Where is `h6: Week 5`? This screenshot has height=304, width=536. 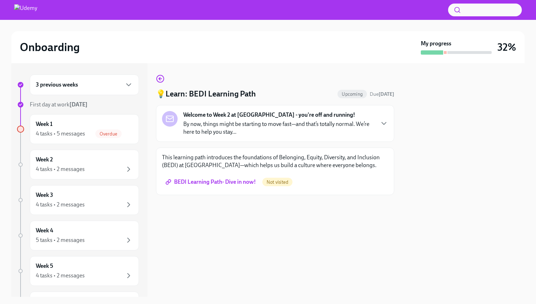
h6: Week 5 is located at coordinates (44, 266).